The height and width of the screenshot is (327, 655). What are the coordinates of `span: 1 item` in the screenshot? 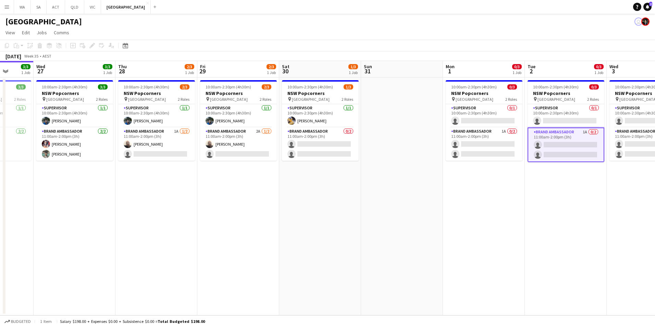 It's located at (46, 321).